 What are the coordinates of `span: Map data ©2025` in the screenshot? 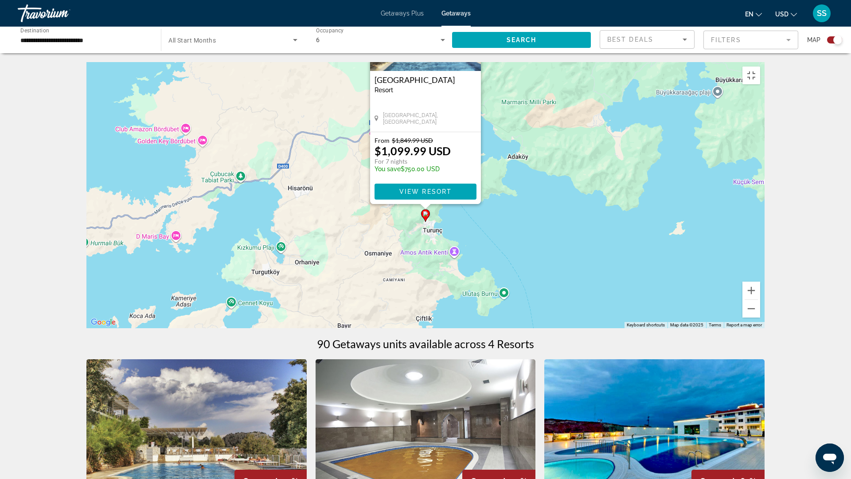 It's located at (686, 324).